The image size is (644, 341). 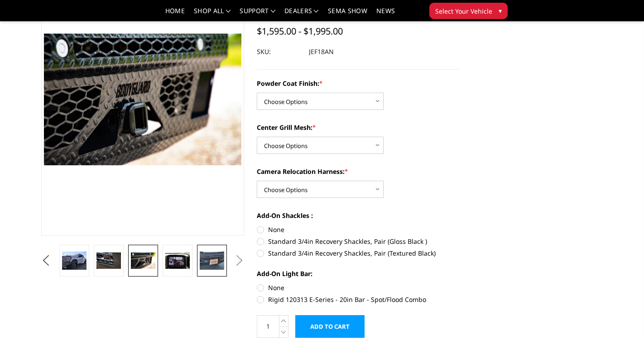 I want to click on label: Add-On Shackles :, so click(x=358, y=215).